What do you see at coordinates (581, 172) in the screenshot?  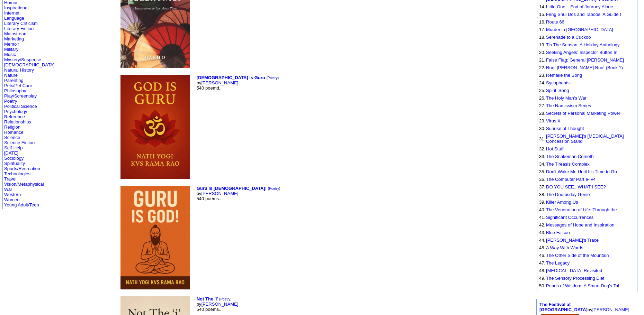 I see `a: Don't Wake Me Until It's Time to Go` at bounding box center [581, 172].